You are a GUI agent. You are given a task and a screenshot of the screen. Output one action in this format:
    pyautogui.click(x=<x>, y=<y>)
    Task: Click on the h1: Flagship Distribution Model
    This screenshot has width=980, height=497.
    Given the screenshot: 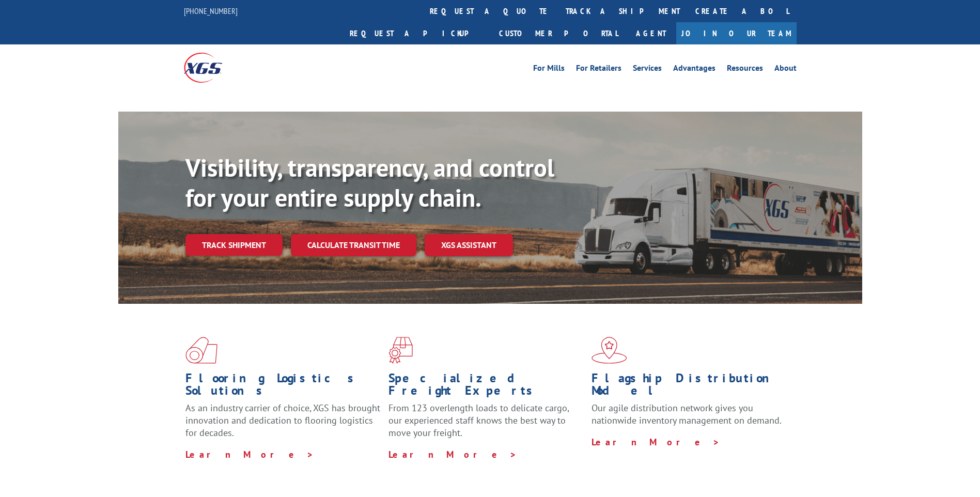 What is the action you would take?
    pyautogui.click(x=689, y=387)
    